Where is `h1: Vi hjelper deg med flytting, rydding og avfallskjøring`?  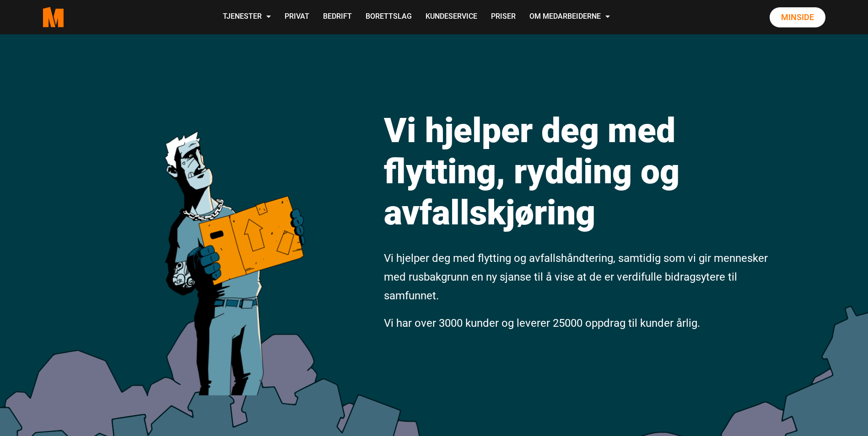
h1: Vi hjelper deg med flytting, rydding og avfallskjøring is located at coordinates (577, 171).